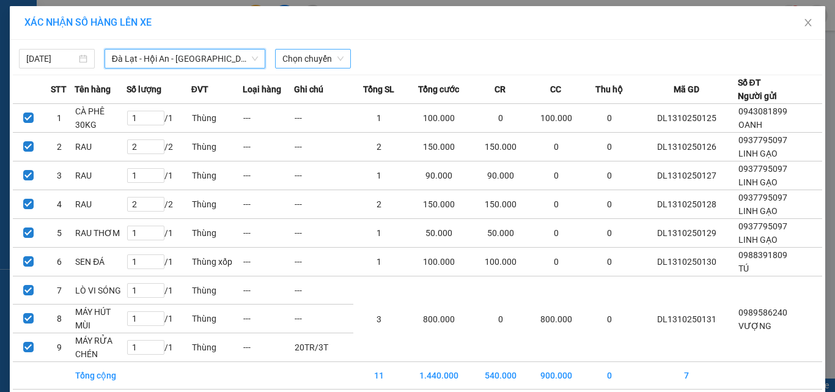  I want to click on td: Tổng cộng, so click(100, 375).